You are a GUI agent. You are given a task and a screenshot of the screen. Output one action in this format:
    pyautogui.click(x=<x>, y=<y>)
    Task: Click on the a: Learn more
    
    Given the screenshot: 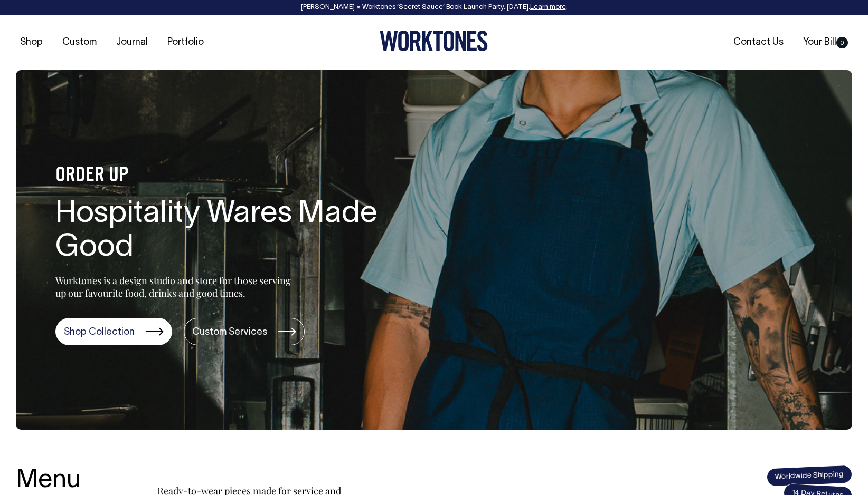 What is the action you would take?
    pyautogui.click(x=548, y=7)
    